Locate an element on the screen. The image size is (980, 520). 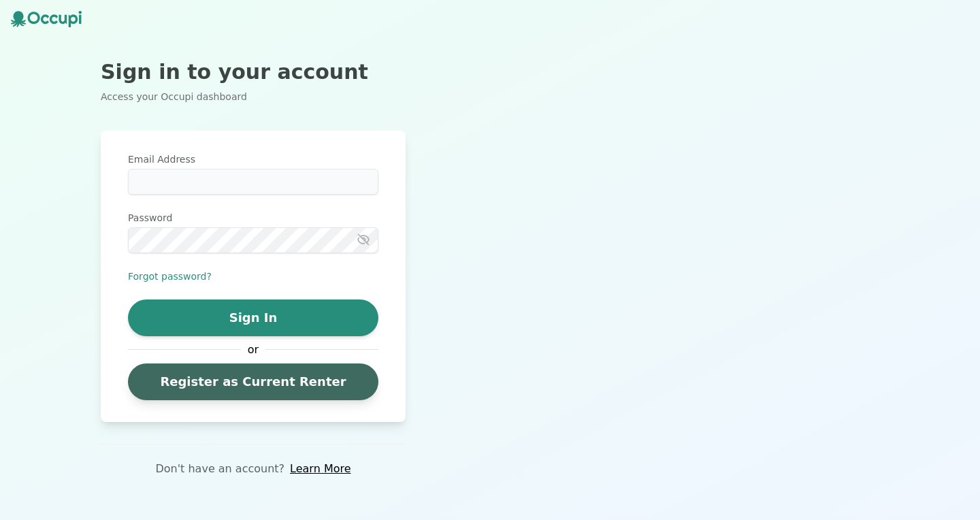
h2: Sign in to your account is located at coordinates (253, 72).